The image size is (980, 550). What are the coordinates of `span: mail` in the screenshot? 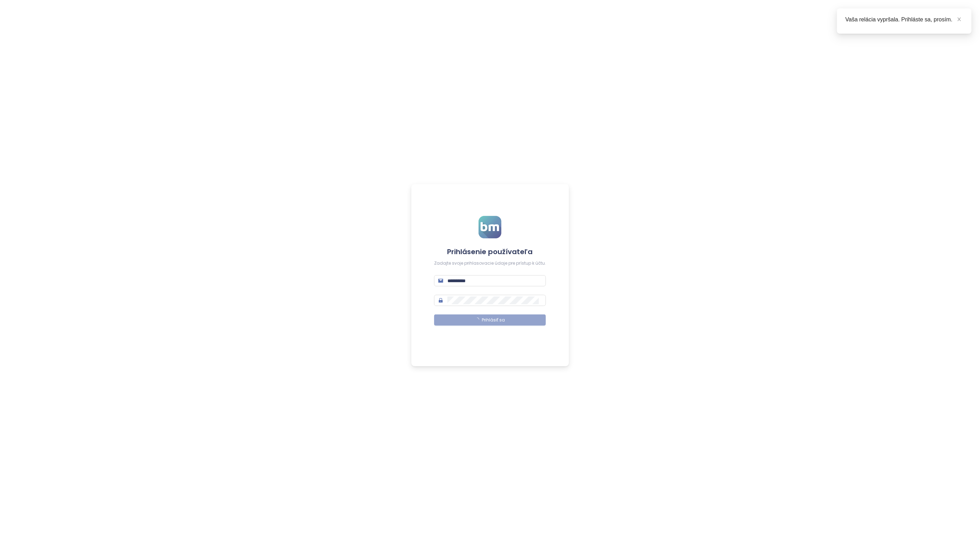 It's located at (441, 281).